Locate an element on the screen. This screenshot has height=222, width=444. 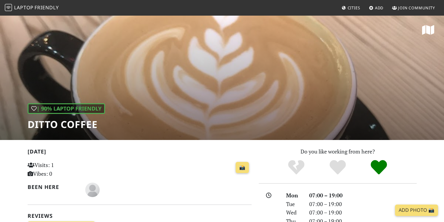
a: Add is located at coordinates (376, 8).